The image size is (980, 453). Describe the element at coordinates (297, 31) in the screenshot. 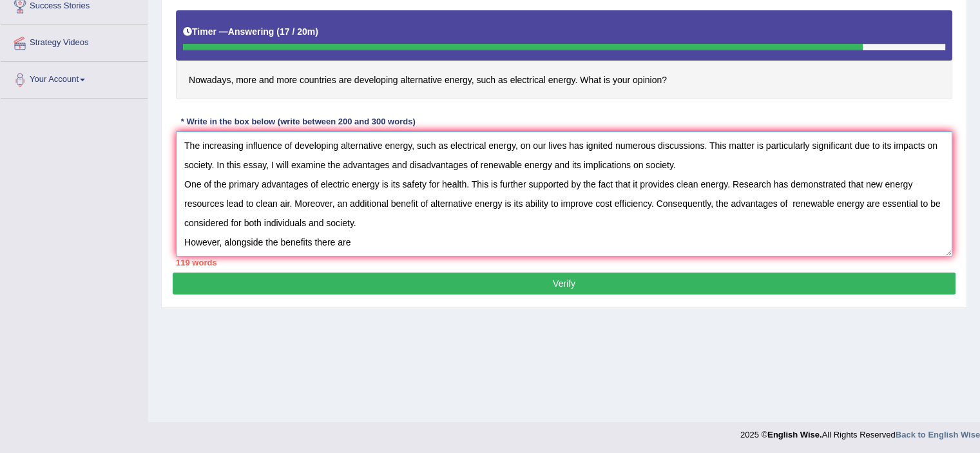

I see `b: 17 / 20m` at that location.